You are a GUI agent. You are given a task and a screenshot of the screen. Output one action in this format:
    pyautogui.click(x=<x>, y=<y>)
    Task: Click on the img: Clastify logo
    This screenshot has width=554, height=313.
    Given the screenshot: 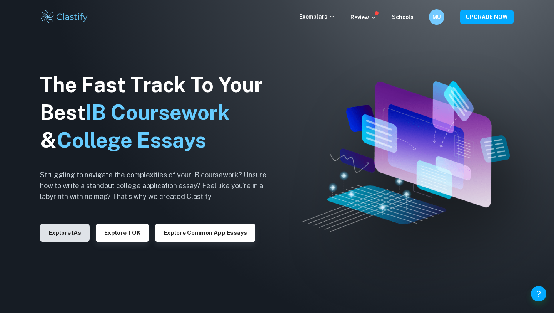 What is the action you would take?
    pyautogui.click(x=64, y=17)
    